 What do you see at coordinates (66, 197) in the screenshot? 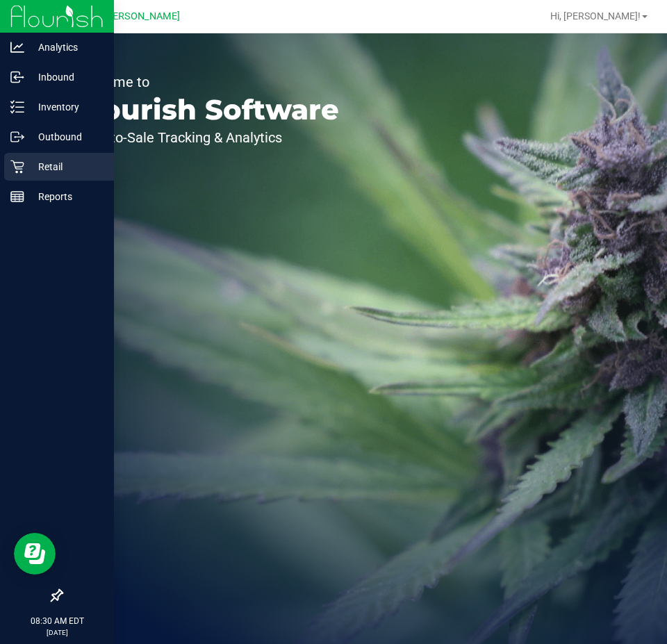
I see `p: Reports` at bounding box center [66, 197].